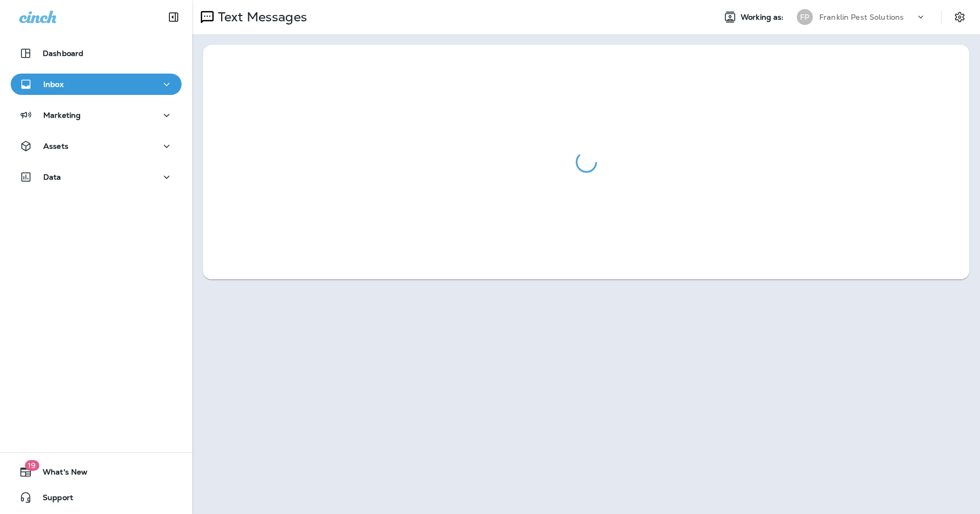  Describe the element at coordinates (96, 146) in the screenshot. I see `button: Assets` at that location.